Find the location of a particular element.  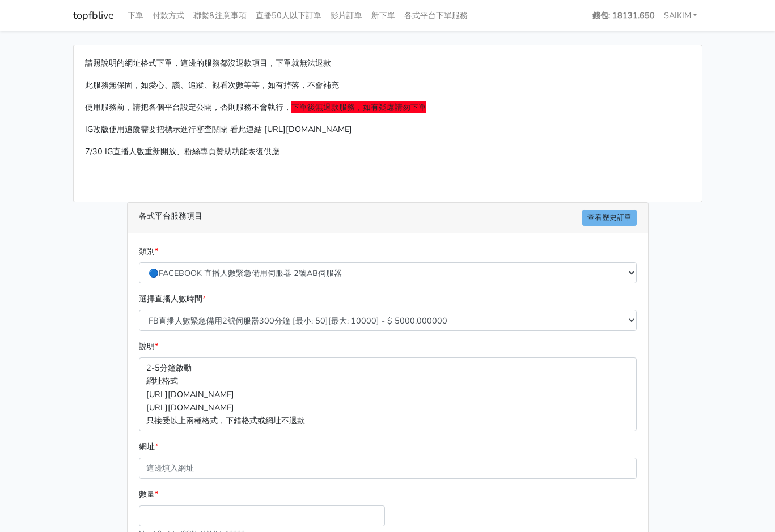

label: 類別 is located at coordinates (149, 251).